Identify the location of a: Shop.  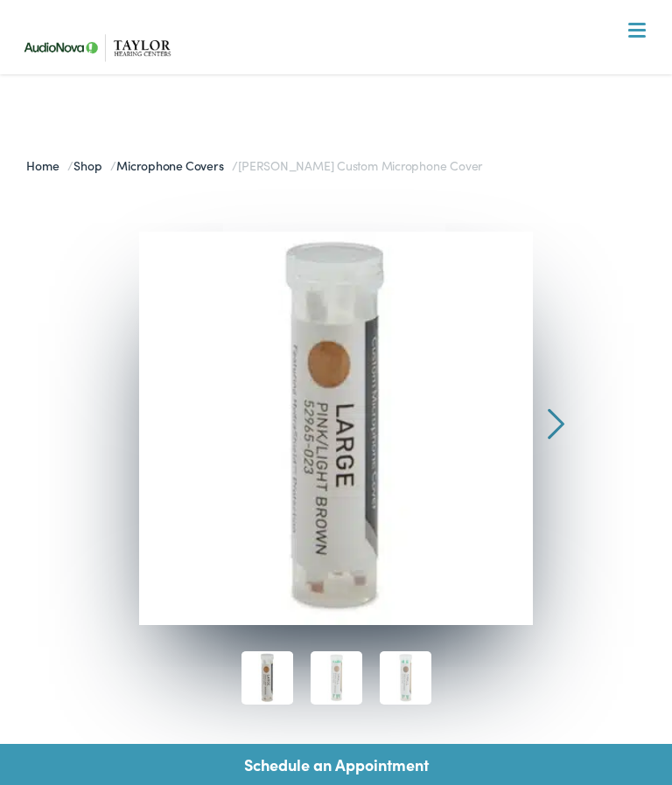
(92, 166).